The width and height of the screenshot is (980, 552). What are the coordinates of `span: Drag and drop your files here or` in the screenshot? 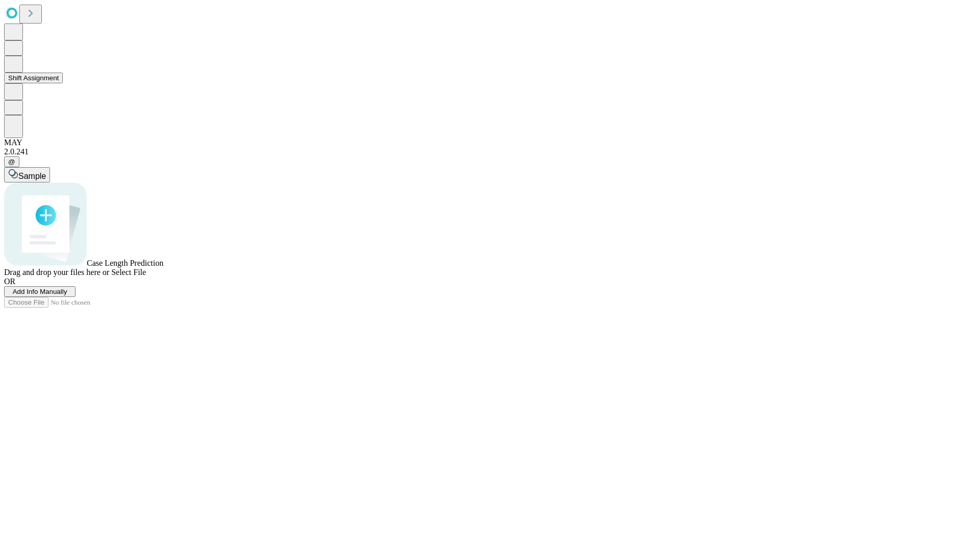 It's located at (57, 272).